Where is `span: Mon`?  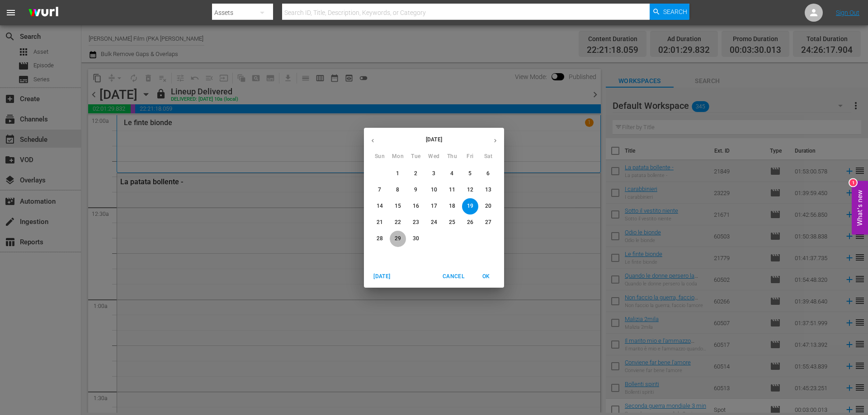 span: Mon is located at coordinates (398, 157).